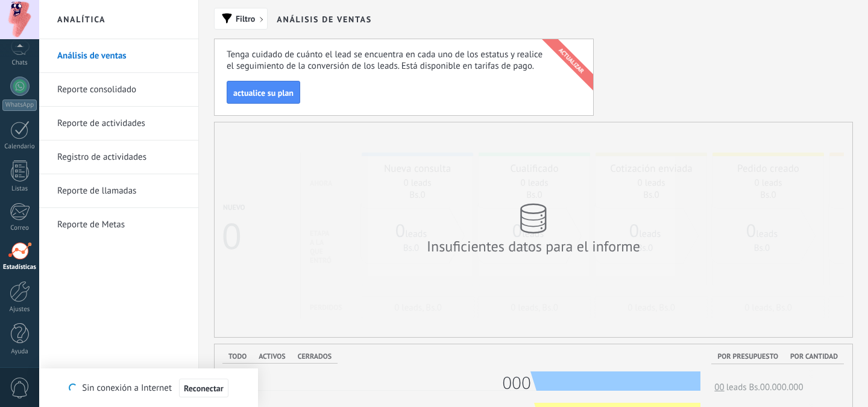 The height and width of the screenshot is (407, 868). I want to click on button: Filtro, so click(241, 19).